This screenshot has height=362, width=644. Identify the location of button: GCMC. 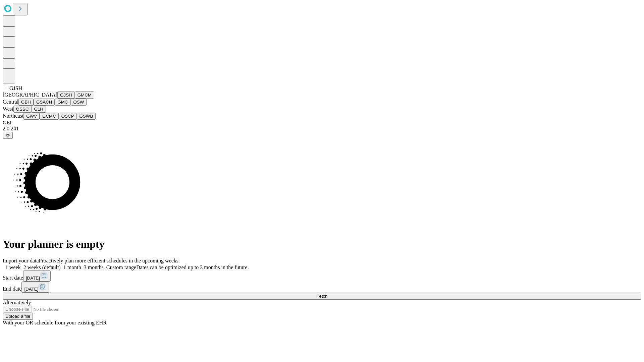
(49, 116).